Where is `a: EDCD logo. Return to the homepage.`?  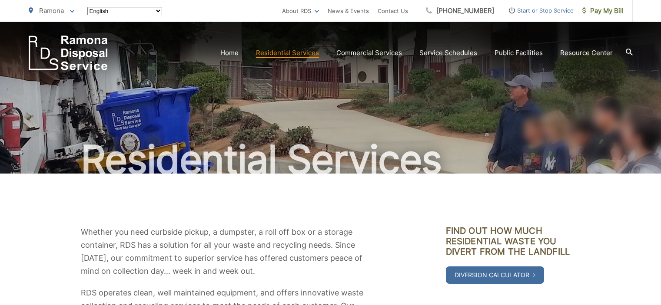 a: EDCD logo. Return to the homepage. is located at coordinates (68, 53).